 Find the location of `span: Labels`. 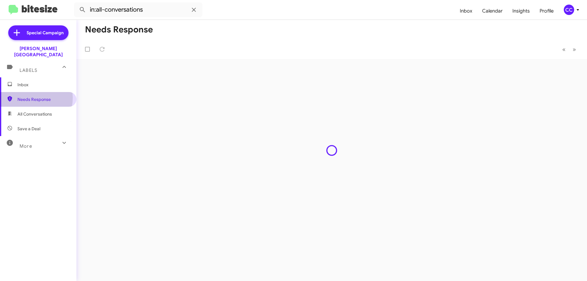

span: Labels is located at coordinates (28, 70).